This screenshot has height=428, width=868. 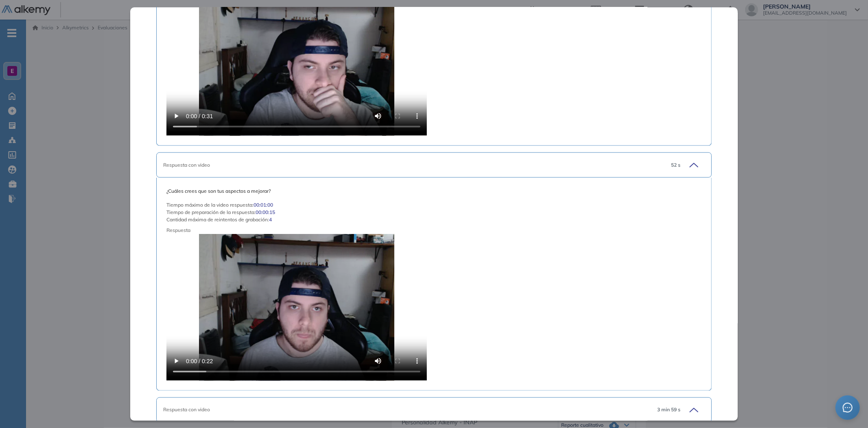 What do you see at coordinates (270, 220) in the screenshot?
I see `span: 4` at bounding box center [270, 220].